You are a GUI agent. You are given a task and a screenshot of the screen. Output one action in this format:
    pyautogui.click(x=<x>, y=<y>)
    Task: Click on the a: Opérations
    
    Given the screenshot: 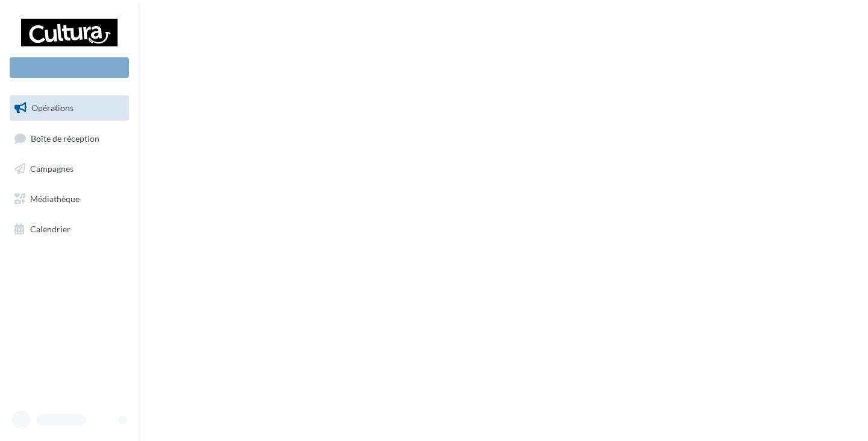 What is the action you would take?
    pyautogui.click(x=70, y=108)
    